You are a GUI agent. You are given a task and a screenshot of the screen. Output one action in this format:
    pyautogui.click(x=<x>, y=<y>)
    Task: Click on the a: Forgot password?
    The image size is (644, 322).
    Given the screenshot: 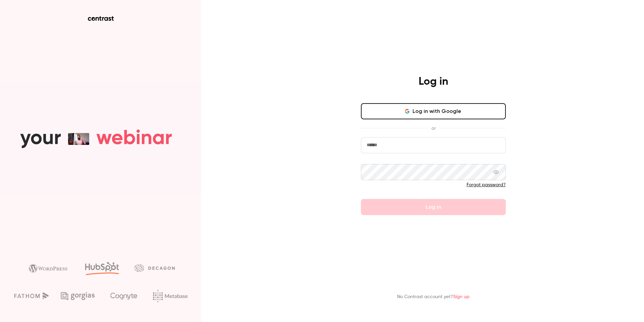 What is the action you would take?
    pyautogui.click(x=486, y=185)
    